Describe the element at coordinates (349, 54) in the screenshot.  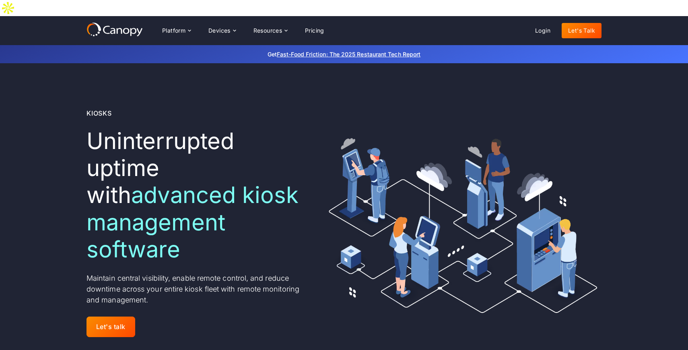
I see `a: Fast-Food Friction: The 2025 Restaurant Tech Report` at that location.